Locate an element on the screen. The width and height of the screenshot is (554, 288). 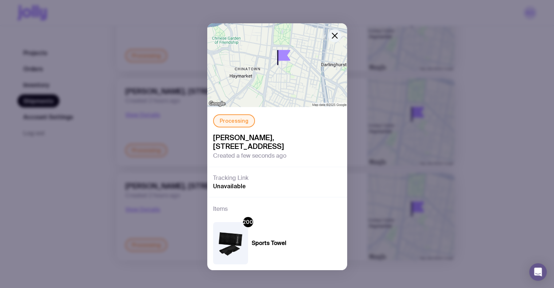
div: Processing is located at coordinates (234, 121).